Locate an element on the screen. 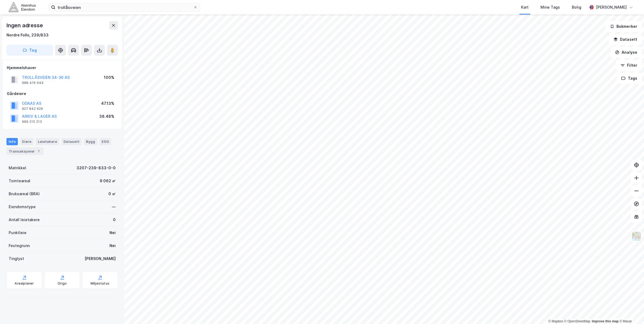  div: 0 ㎡ is located at coordinates (112, 194).